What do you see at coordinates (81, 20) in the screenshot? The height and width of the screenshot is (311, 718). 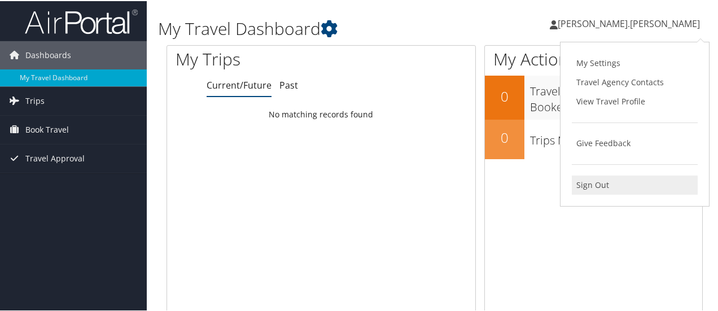 I see `img: airportal-logo.png` at bounding box center [81, 20].